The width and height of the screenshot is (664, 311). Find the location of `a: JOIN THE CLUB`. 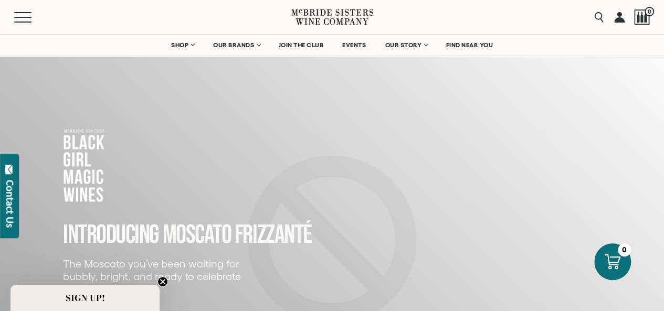

a: JOIN THE CLUB is located at coordinates (301, 45).